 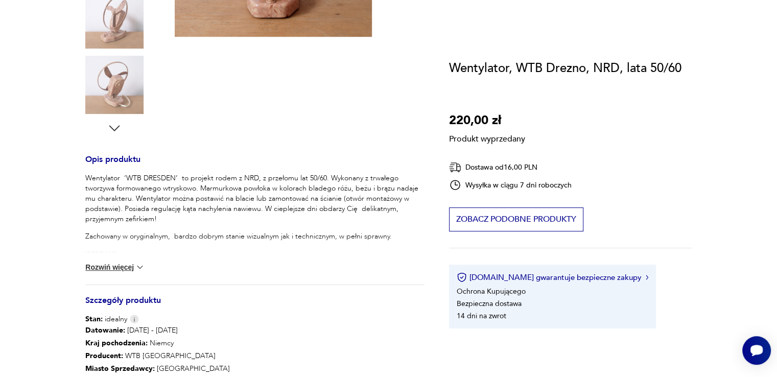 I want to click on p: Wentylator ‘WTB DRESDEN’ to projekt rodem z NRD, z przełomu lat 50/60. Wykonany z trwałego tworzy..., so click(x=255, y=199).